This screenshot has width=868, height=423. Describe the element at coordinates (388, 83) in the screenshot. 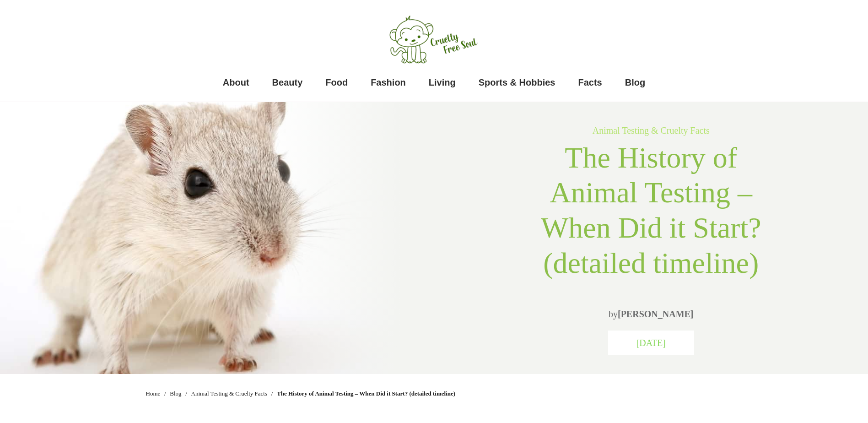

I see `a: Fashion` at that location.